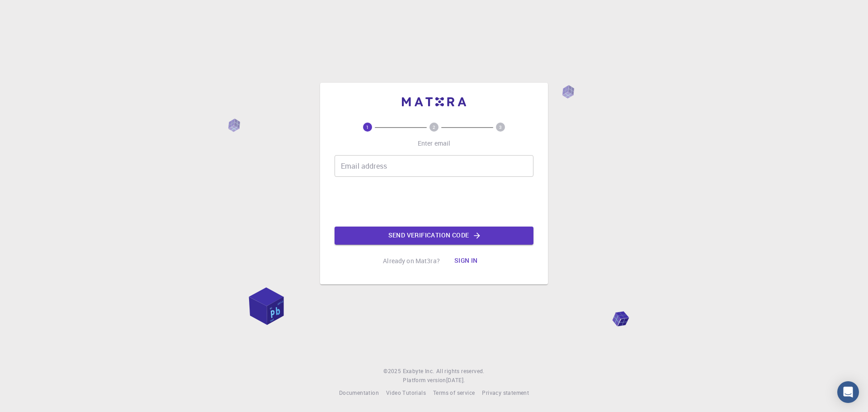 The height and width of the screenshot is (412, 868). What do you see at coordinates (393, 371) in the screenshot?
I see `span: © 2025` at bounding box center [393, 371].